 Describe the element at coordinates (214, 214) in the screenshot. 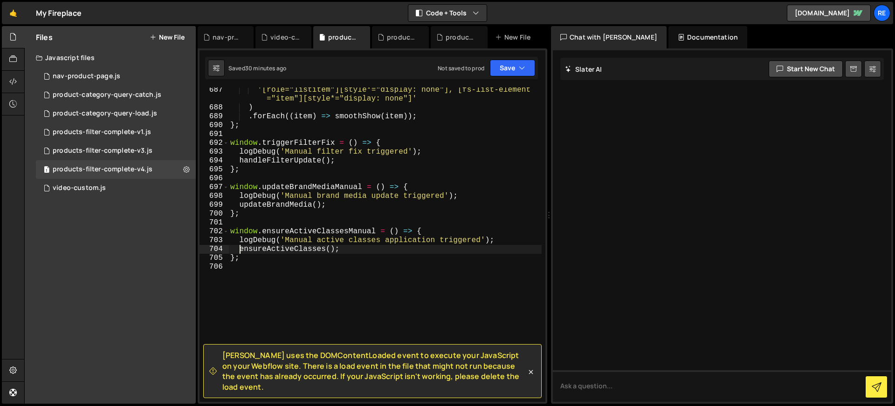

I see `div: 700` at that location.